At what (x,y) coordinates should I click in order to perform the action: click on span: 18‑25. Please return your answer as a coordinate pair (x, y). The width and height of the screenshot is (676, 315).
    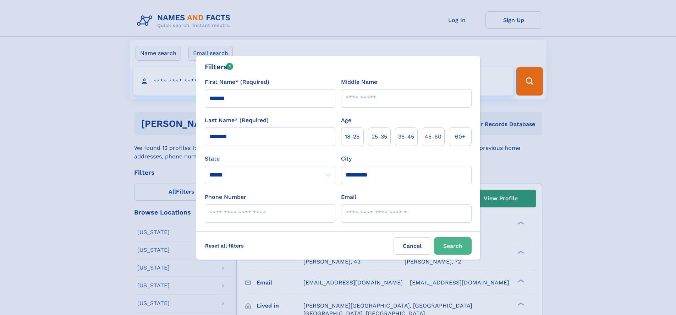
    Looking at the image, I should click on (352, 137).